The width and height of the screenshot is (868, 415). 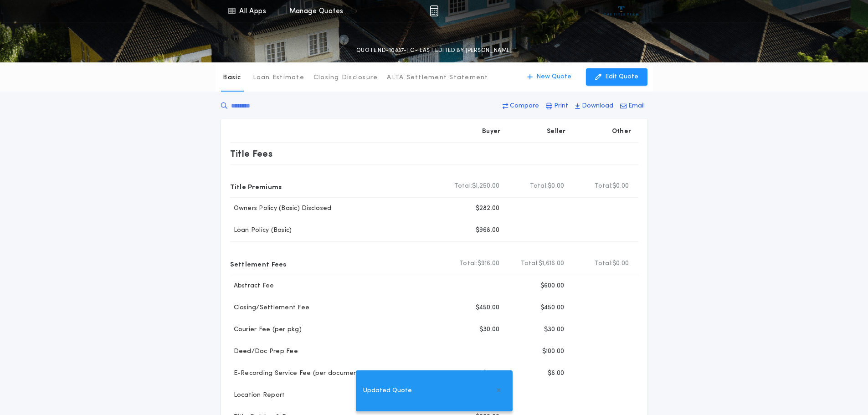 I want to click on p: $600.00, so click(x=552, y=286).